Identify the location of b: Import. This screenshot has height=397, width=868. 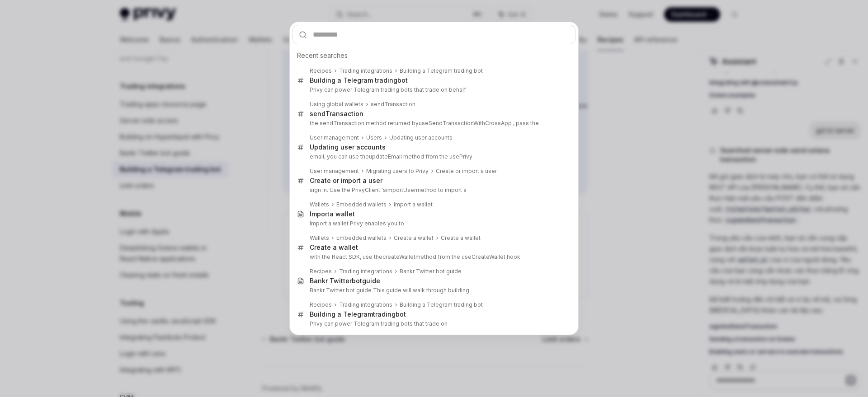
(320, 213).